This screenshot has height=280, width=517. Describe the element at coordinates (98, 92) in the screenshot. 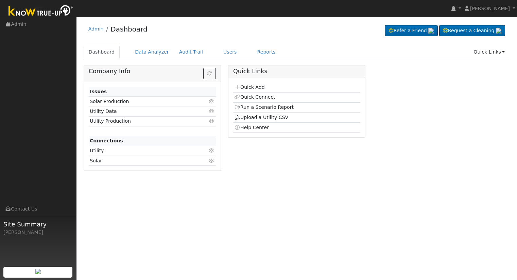

I see `strong: Issues` at that location.